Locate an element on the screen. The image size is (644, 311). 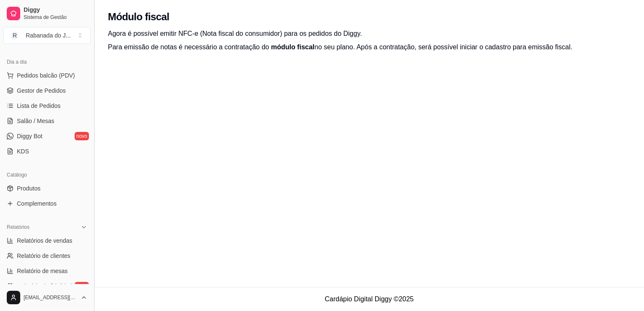
p: Para emissão de notas é necessário a contratação do no seu plano. Após a contratação, será possív... is located at coordinates (369, 47).